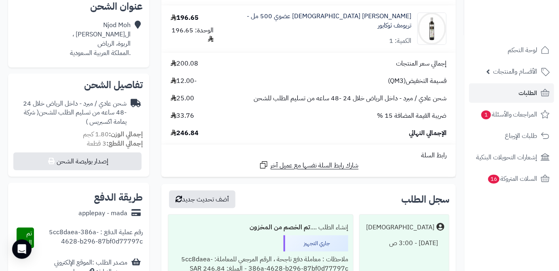 The image size is (559, 271). Describe the element at coordinates (421, 64) in the screenshot. I see `span: إجمالي سعر المنتجات` at that location.